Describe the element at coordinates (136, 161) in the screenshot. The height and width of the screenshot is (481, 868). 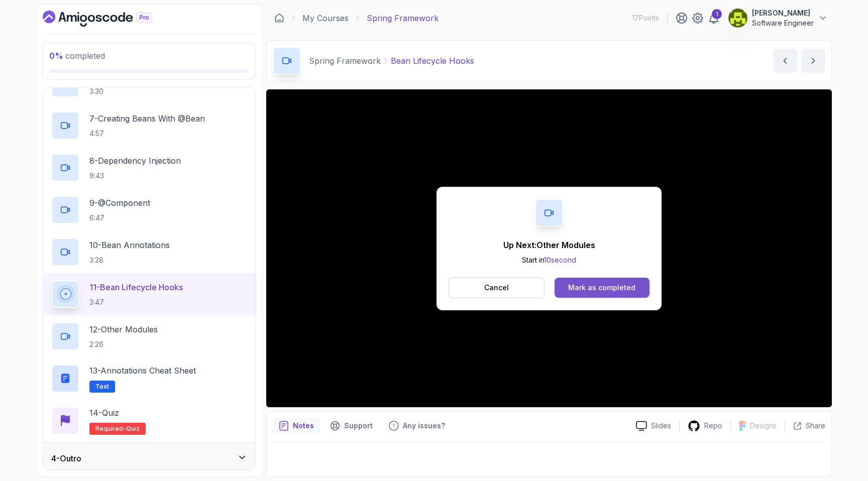
I see `p: 8 - Dependency Injection` at that location.